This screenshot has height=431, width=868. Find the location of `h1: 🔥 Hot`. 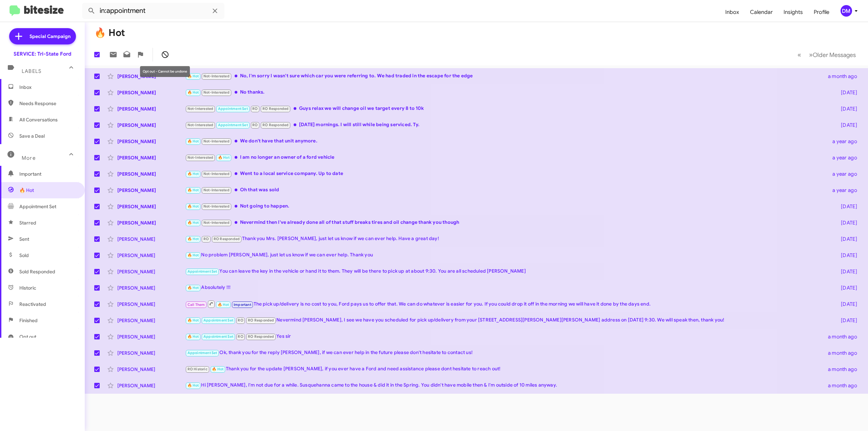

h1: 🔥 Hot is located at coordinates (110, 33).